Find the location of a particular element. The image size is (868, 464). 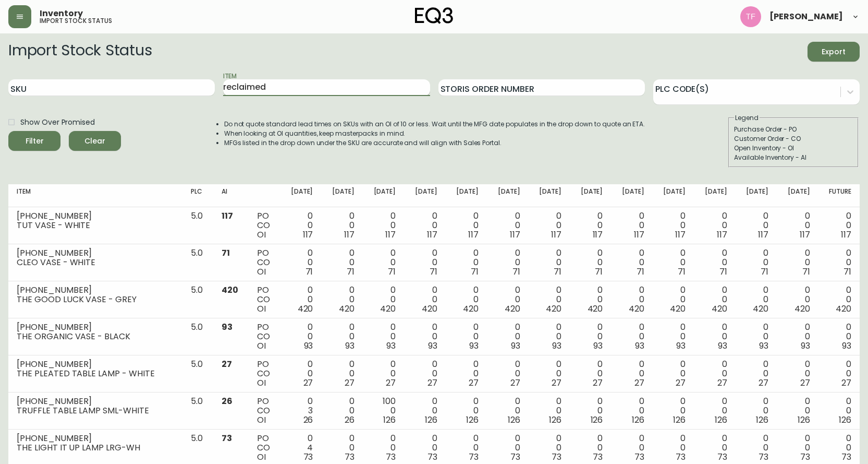

th: Item is located at coordinates (96, 196).